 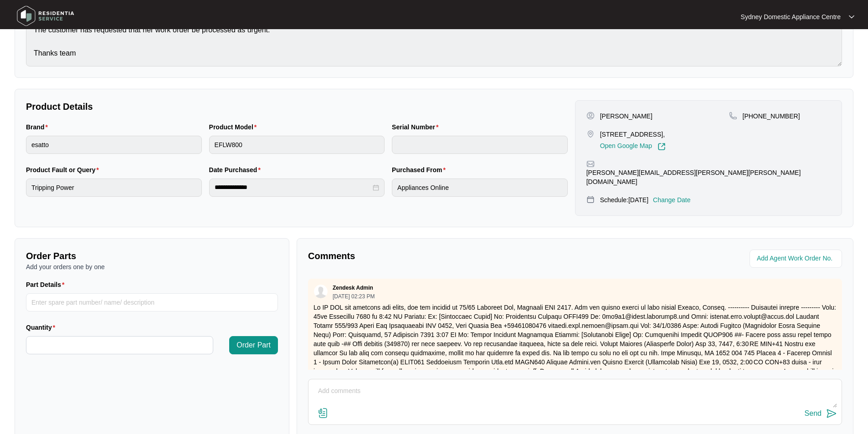 I want to click on p: Sydney Domestic Appliance Centre, so click(x=791, y=17).